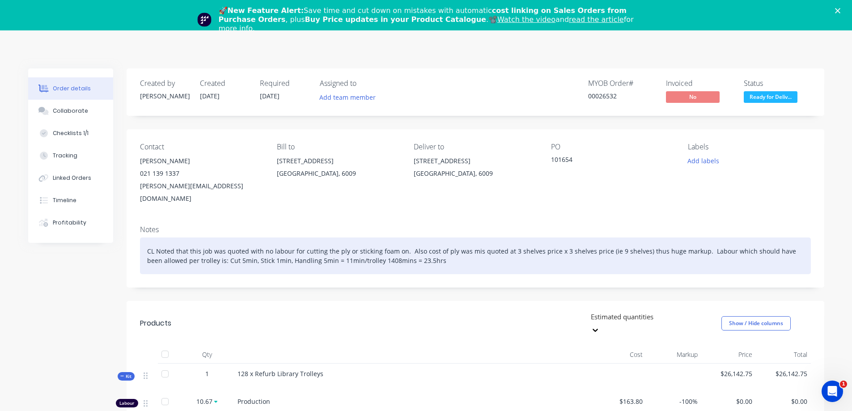 This screenshot has height=411, width=852. I want to click on span: $163.80, so click(619, 401).